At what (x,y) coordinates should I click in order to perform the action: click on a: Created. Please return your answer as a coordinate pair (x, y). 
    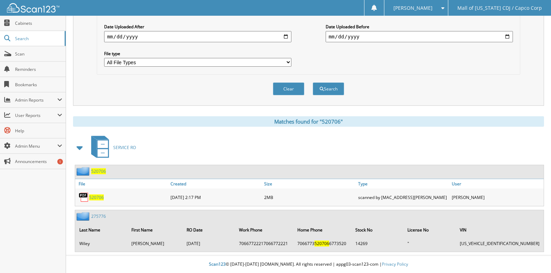
    Looking at the image, I should click on (216, 184).